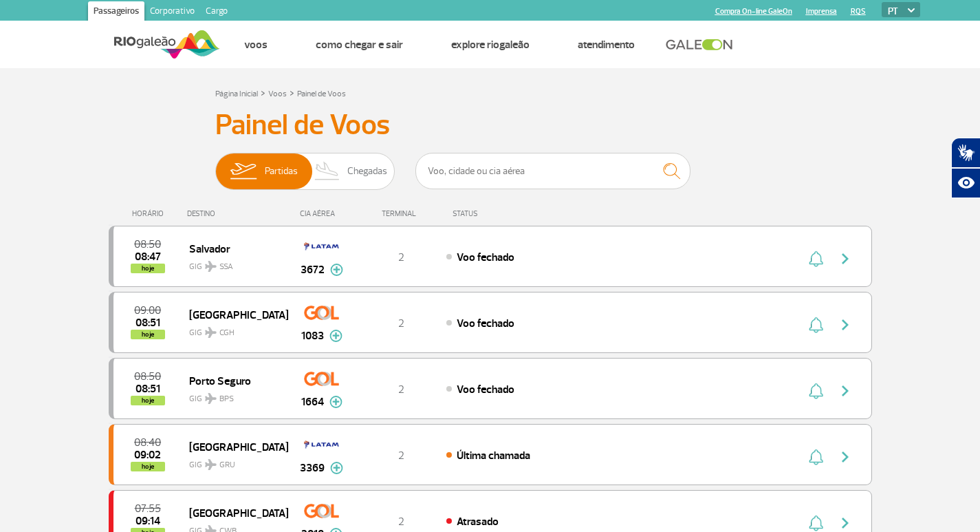 The width and height of the screenshot is (980, 532). Describe the element at coordinates (313, 336) in the screenshot. I see `span: 1083` at that location.